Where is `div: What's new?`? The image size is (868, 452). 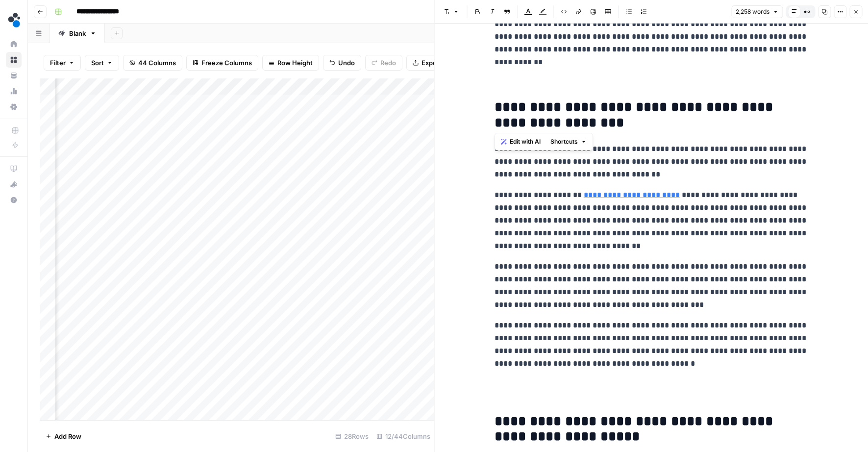
div: What's new? is located at coordinates (14, 185).